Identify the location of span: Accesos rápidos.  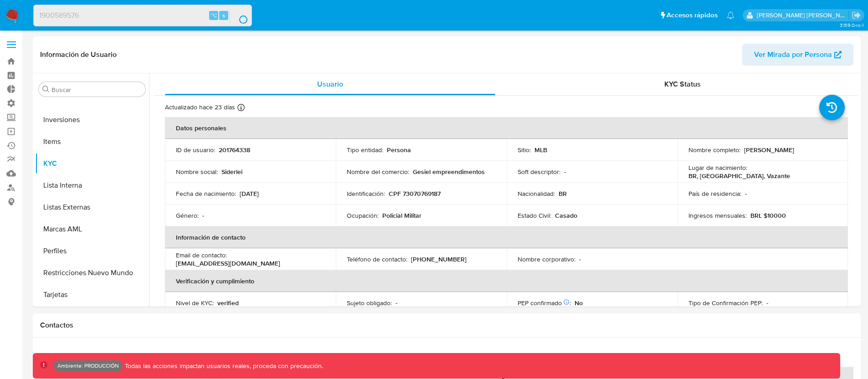
(692, 15).